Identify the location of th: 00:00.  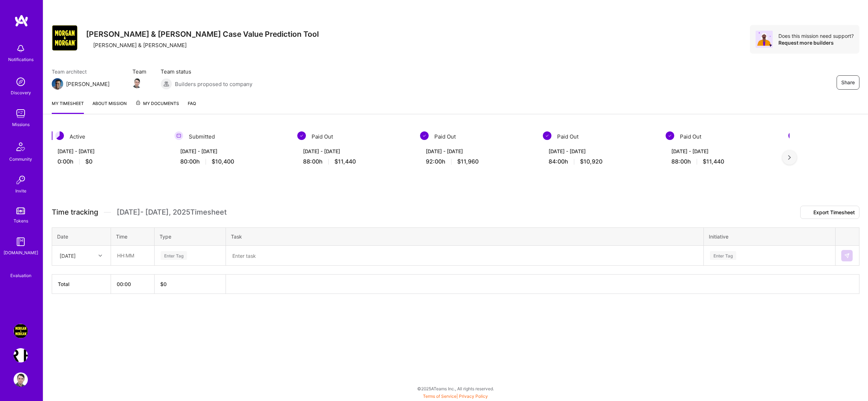
(132, 284).